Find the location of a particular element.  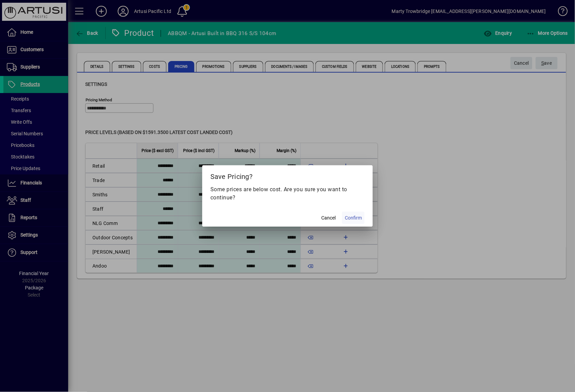

button: Cancel is located at coordinates (329, 218).